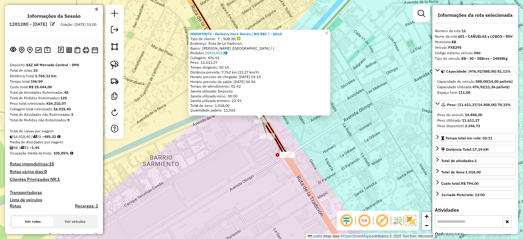 Image resolution: width=523 pixels, height=239 pixels. What do you see at coordinates (411, 221) in the screenshot?
I see `img: Exibir/Ocultar setores` at bounding box center [411, 221].